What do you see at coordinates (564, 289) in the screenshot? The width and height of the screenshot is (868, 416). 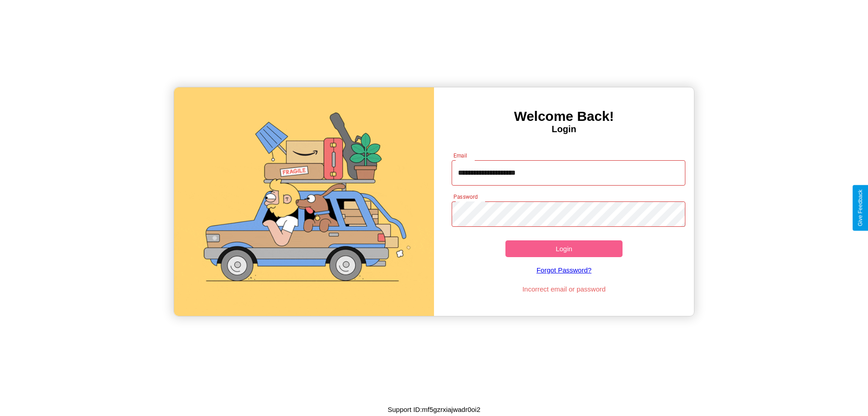 I see `p: Incorrect email or password` at bounding box center [564, 289].